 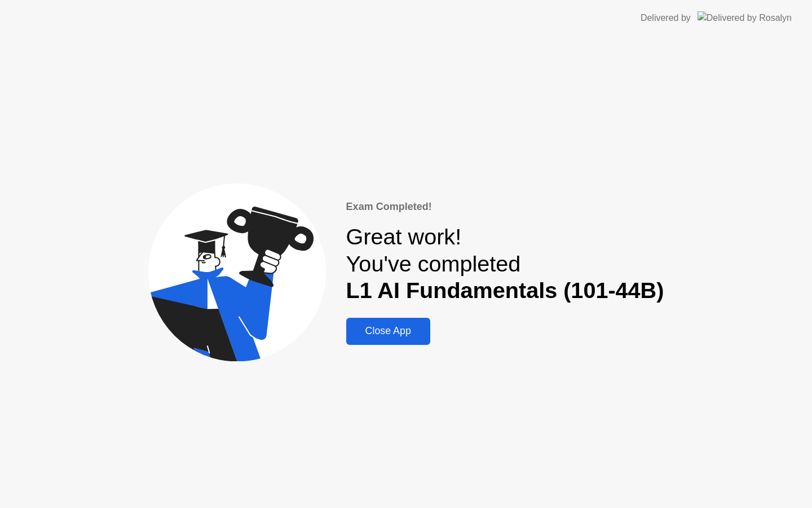 What do you see at coordinates (505, 207) in the screenshot?
I see `div: Exam Completed!` at bounding box center [505, 207].